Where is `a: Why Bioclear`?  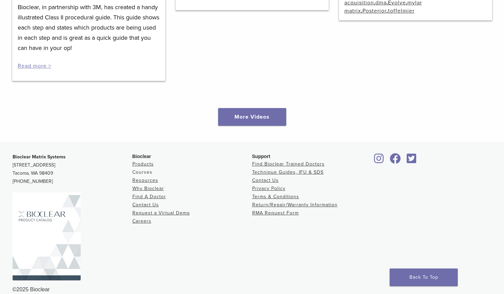
a: Why Bioclear is located at coordinates (148, 189).